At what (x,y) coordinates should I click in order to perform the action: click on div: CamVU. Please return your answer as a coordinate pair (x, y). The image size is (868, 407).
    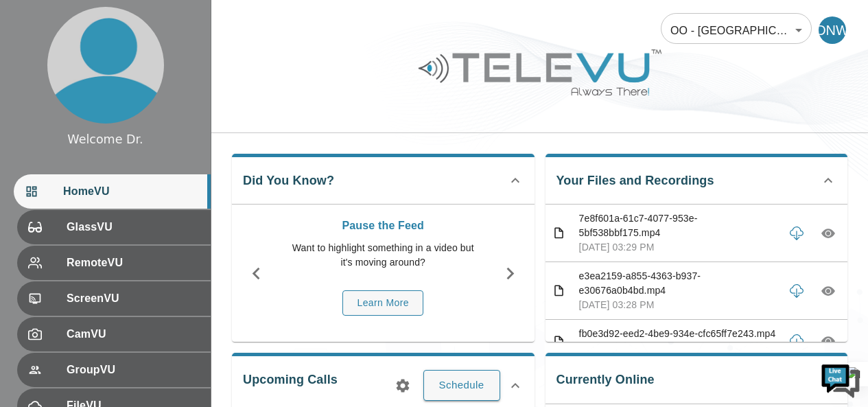
    Looking at the image, I should click on (114, 335).